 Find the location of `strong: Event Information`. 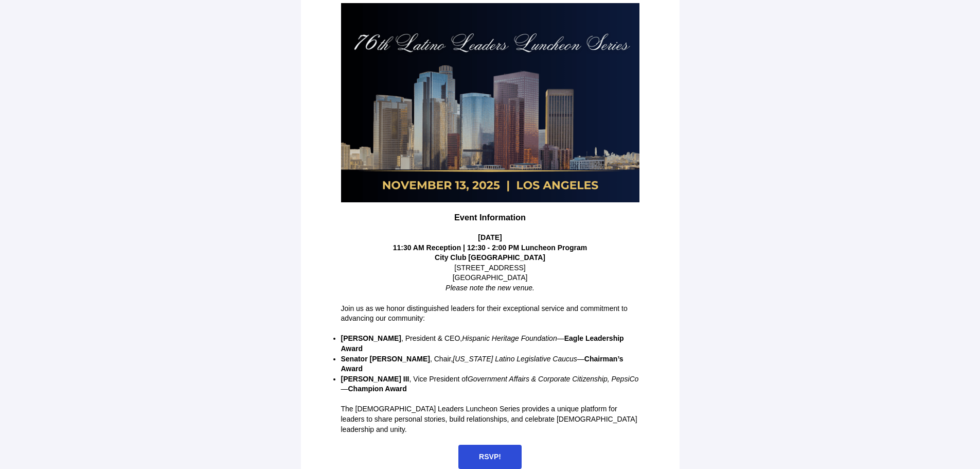

strong: Event Information is located at coordinates (490, 217).